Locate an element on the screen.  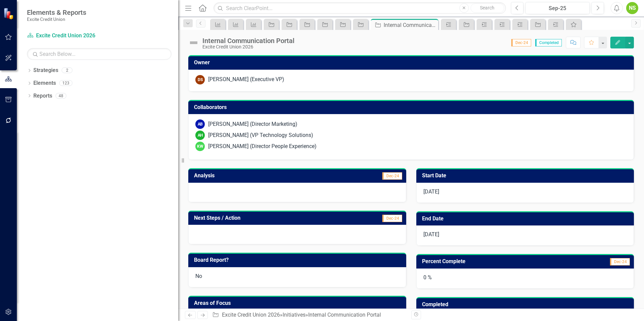
div: AH is located at coordinates (200, 135).